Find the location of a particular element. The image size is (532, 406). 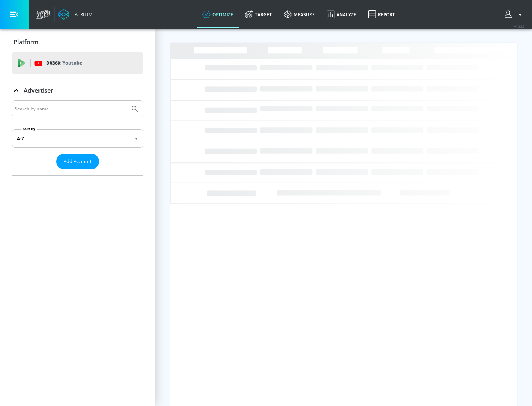

button: Add Account is located at coordinates (78, 161).